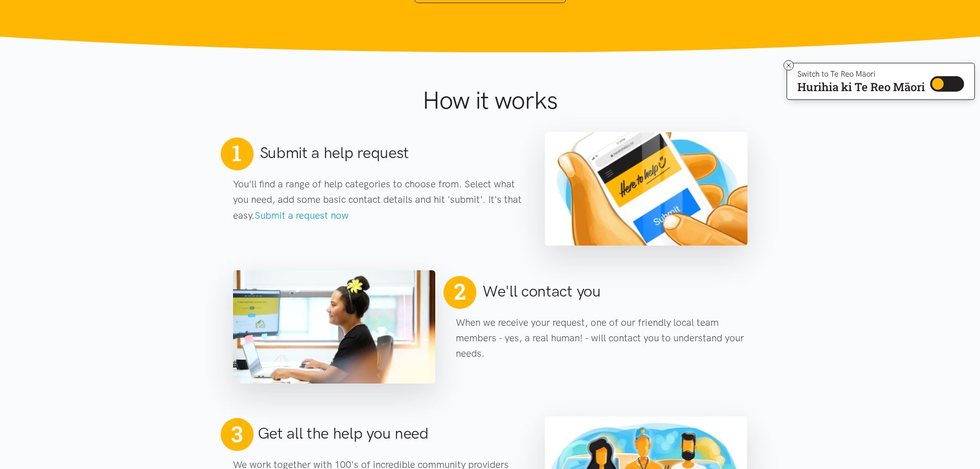  Describe the element at coordinates (378, 199) in the screenshot. I see `p: You'll find a range of help categories to choose from. Select what you need, add some basic conta...` at that location.